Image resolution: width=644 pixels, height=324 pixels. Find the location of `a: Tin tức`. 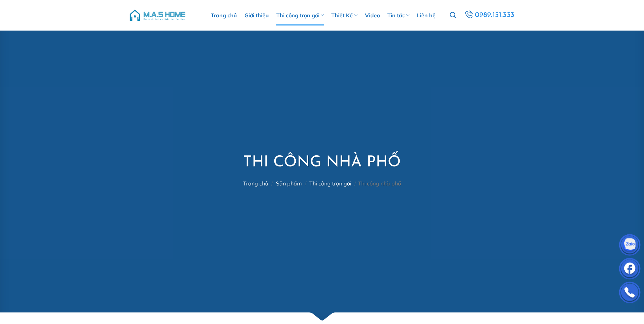

a: Tin tức is located at coordinates (399, 15).